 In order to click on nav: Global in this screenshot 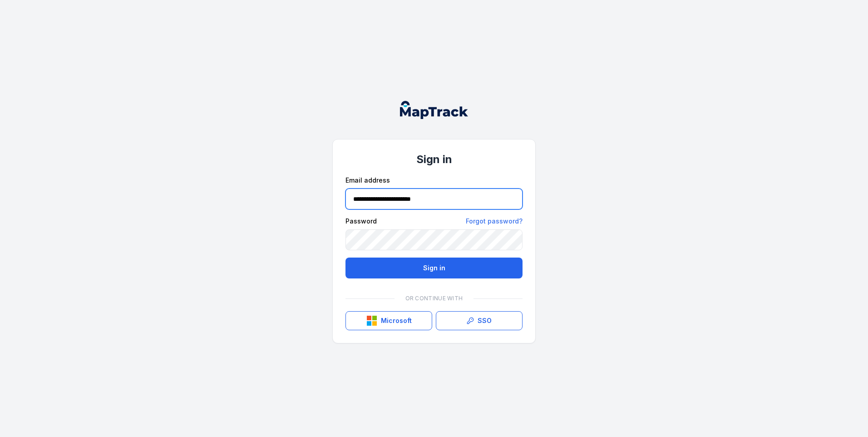, I will do `click(434, 110)`.